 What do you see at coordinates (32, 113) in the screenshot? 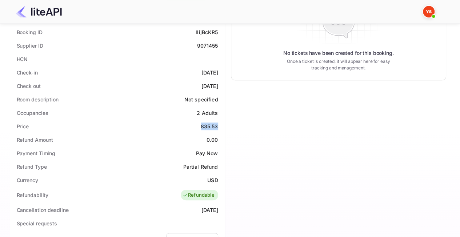
I see `div: Occupancies` at bounding box center [32, 113].